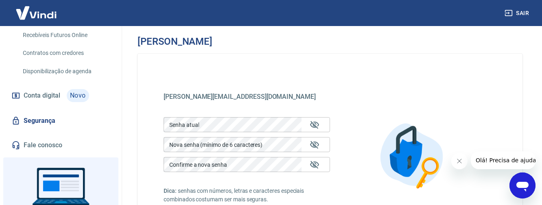 The width and height of the screenshot is (542, 205). Describe the element at coordinates (517, 13) in the screenshot. I see `button: Sair` at that location.